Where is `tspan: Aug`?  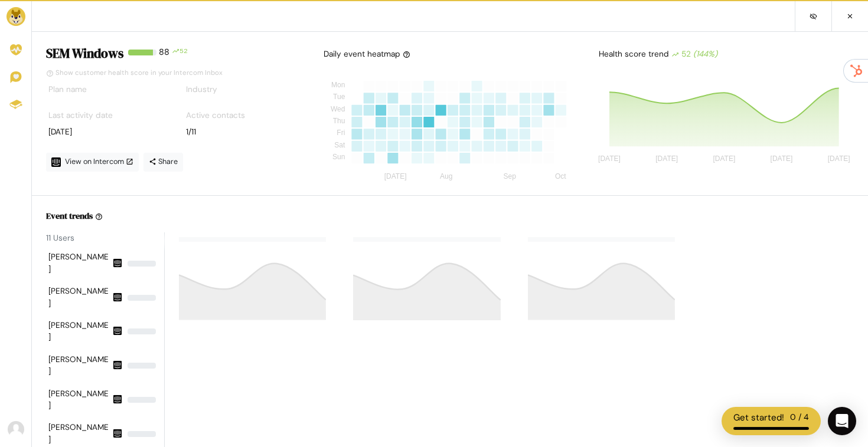 tspan: Aug is located at coordinates (446, 177).